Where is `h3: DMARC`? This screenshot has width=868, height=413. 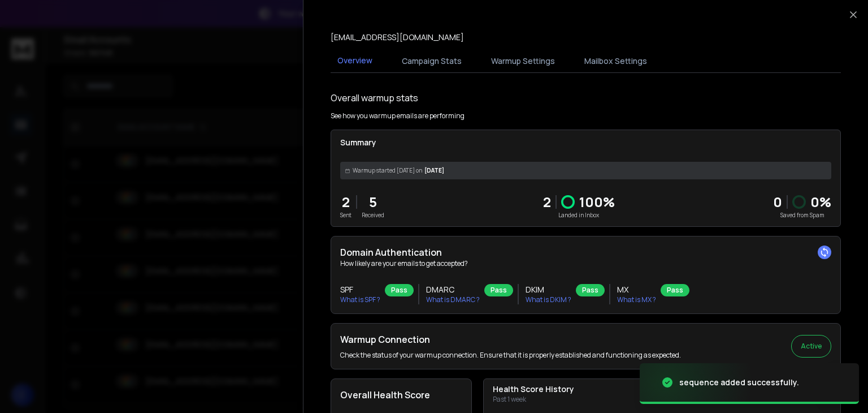 h3: DMARC is located at coordinates (453, 289).